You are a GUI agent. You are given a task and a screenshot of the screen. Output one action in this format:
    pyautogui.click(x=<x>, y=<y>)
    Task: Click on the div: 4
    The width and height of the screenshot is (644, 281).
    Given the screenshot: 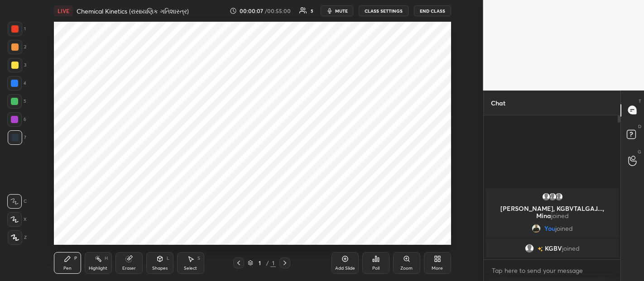 What is the action you would take?
    pyautogui.click(x=17, y=83)
    